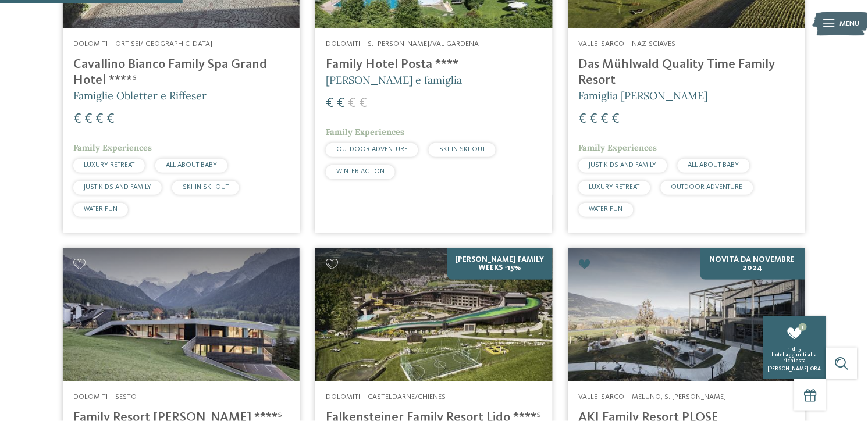  I want to click on span: di, so click(794, 349).